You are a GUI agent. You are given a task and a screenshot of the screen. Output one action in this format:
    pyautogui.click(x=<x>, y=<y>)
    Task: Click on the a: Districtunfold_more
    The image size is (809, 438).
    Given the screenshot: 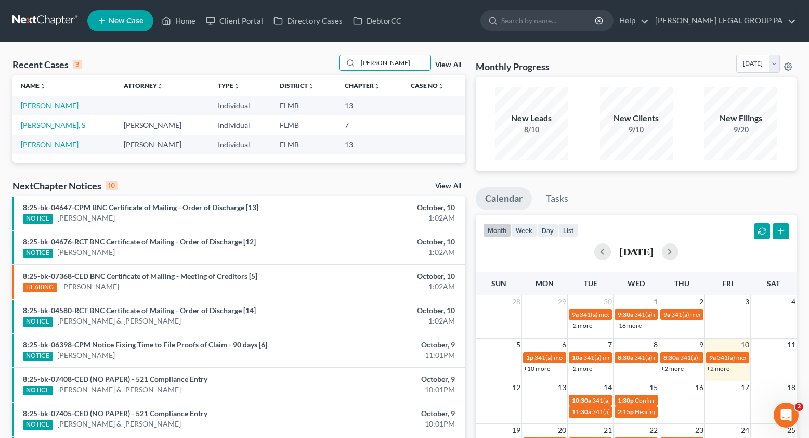 What is the action you would take?
    pyautogui.click(x=297, y=85)
    